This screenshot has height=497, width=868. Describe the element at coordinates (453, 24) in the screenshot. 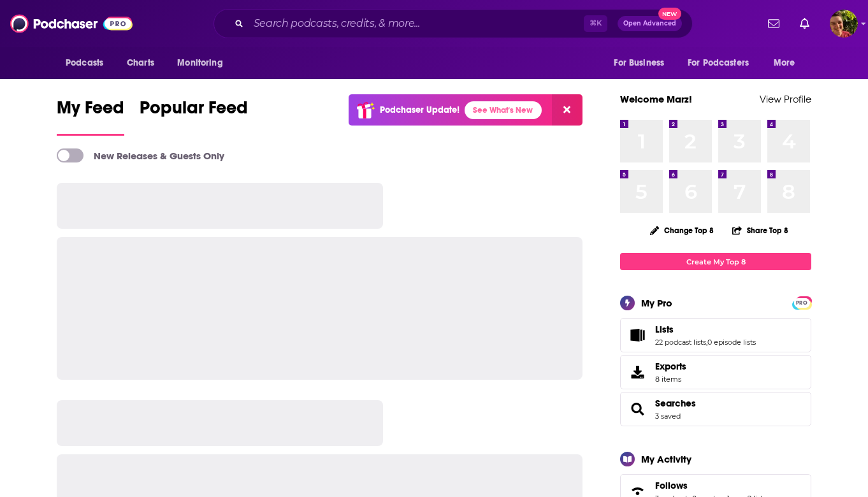

I see `div: Search podcasts, credits, & more...` at that location.